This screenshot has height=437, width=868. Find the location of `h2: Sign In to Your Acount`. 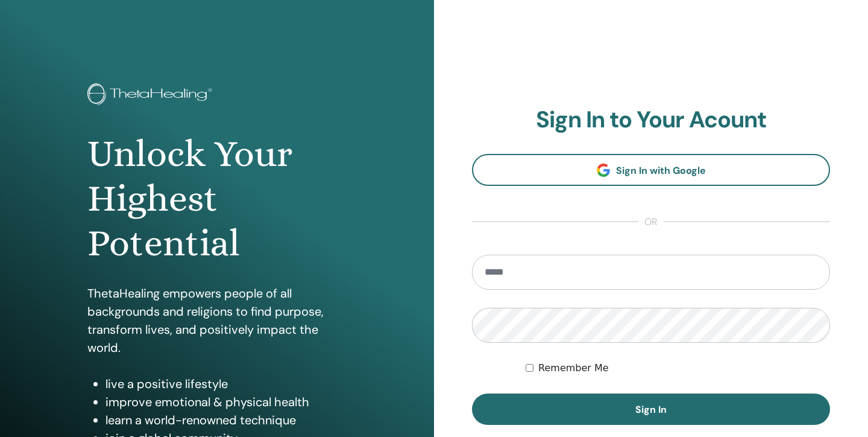

h2: Sign In to Your Acount is located at coordinates (651, 120).